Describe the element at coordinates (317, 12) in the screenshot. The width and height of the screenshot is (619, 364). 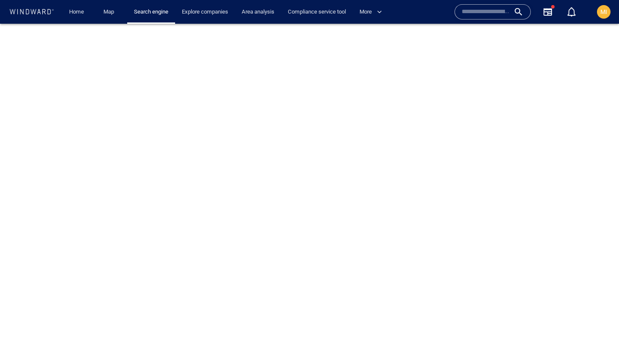
I see `a: Compliance service tool` at that location.